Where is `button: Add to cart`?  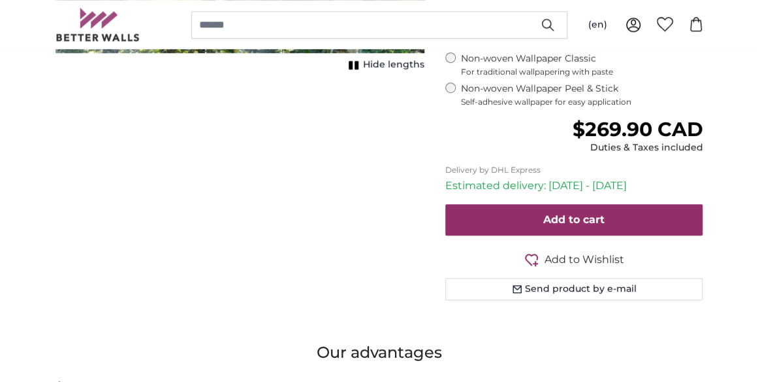 button: Add to cart is located at coordinates (574, 220).